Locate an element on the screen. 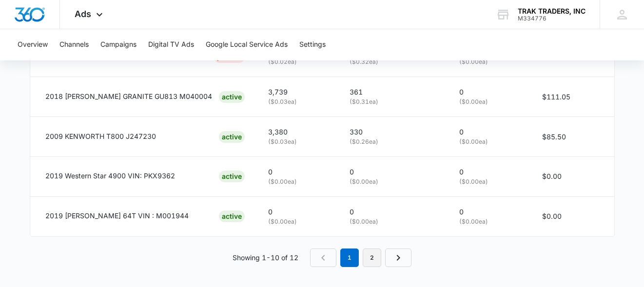 The image size is (644, 287). p: 3,739 is located at coordinates (297, 92).